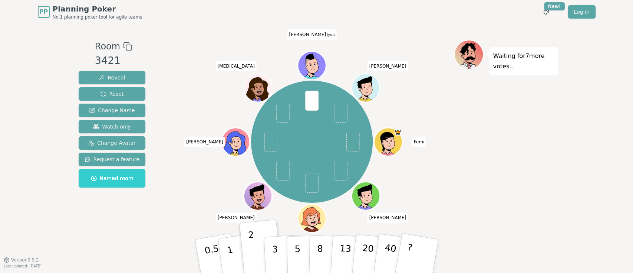  Describe the element at coordinates (98, 9) in the screenshot. I see `span: Planning Poker` at that location.